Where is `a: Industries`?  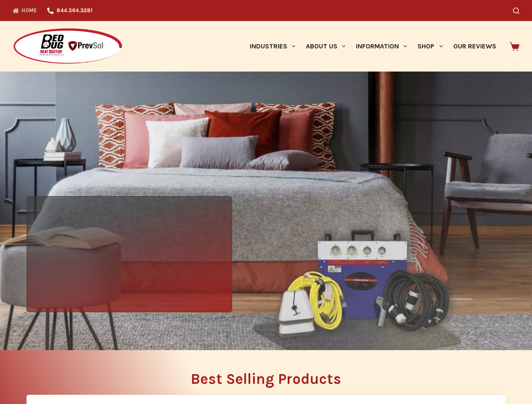 a: Industries is located at coordinates (272, 46).